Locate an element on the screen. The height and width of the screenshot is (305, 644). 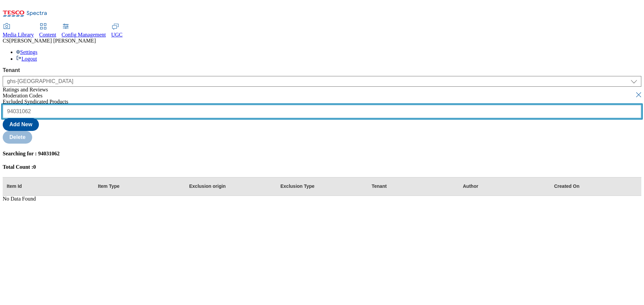
span: Ratings and Reviews is located at coordinates (25, 89).